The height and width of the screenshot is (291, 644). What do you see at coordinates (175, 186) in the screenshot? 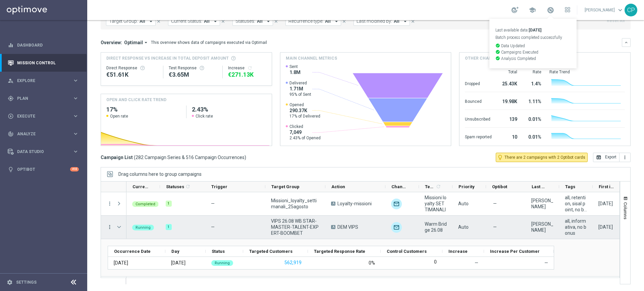
I see `span: Statuses` at bounding box center [175, 186].